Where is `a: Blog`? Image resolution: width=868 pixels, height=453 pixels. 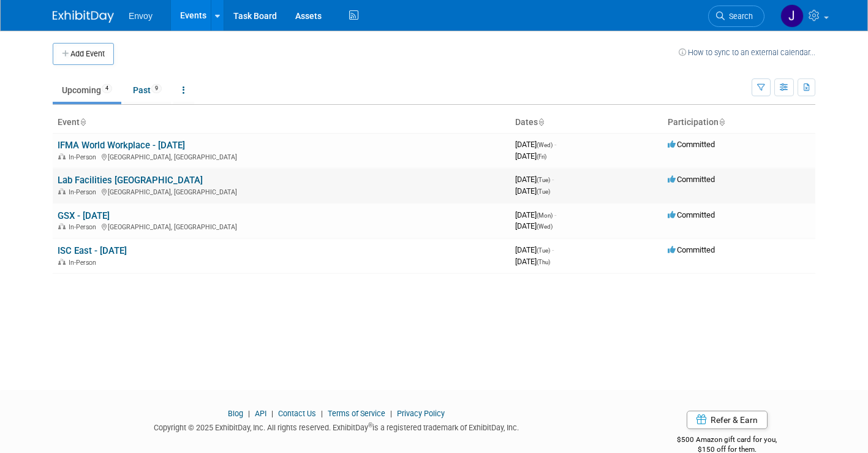
a: Blog is located at coordinates (236, 413).